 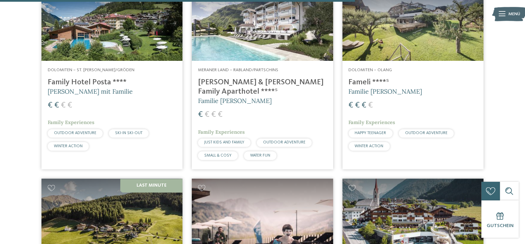 What do you see at coordinates (238, 70) in the screenshot?
I see `span: Meraner Land – Rabland/Partschins` at bounding box center [238, 70].